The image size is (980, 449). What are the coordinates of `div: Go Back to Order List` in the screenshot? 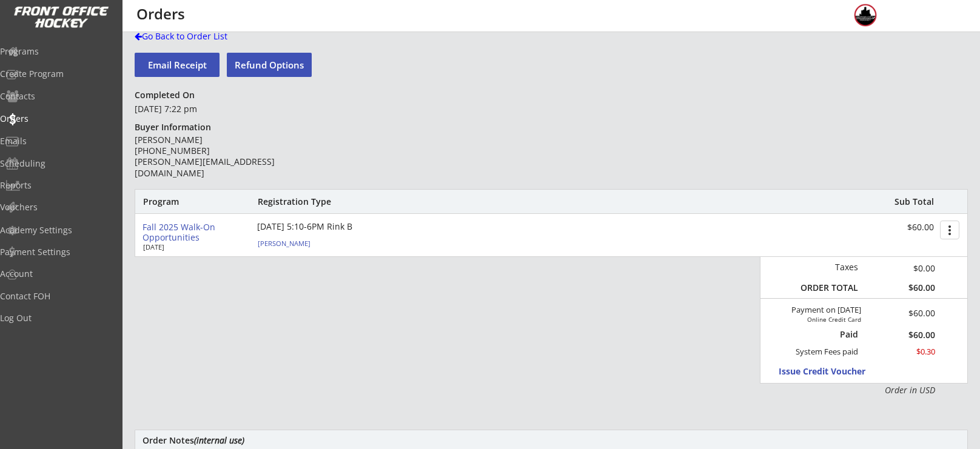 It's located at (197, 36).